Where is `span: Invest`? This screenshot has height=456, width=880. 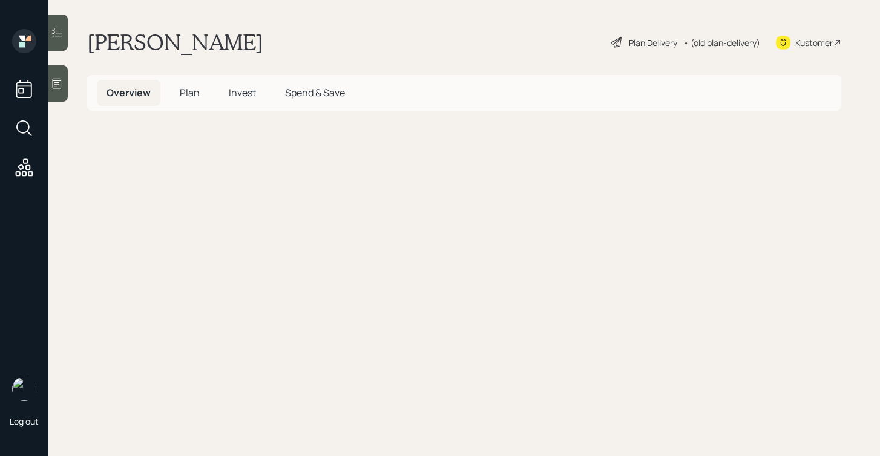 span: Invest is located at coordinates (242, 93).